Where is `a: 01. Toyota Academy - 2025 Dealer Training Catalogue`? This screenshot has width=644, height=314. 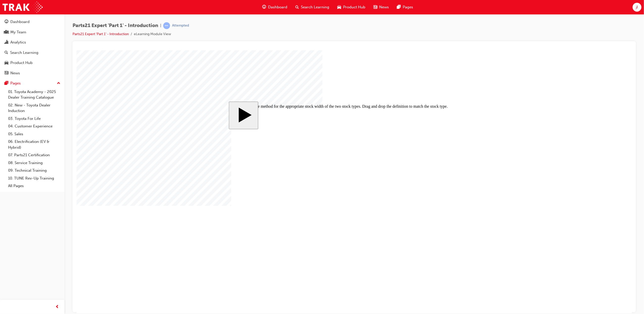
a: 01. Toyota Academy - 2025 Dealer Training Catalogue is located at coordinates (34, 94).